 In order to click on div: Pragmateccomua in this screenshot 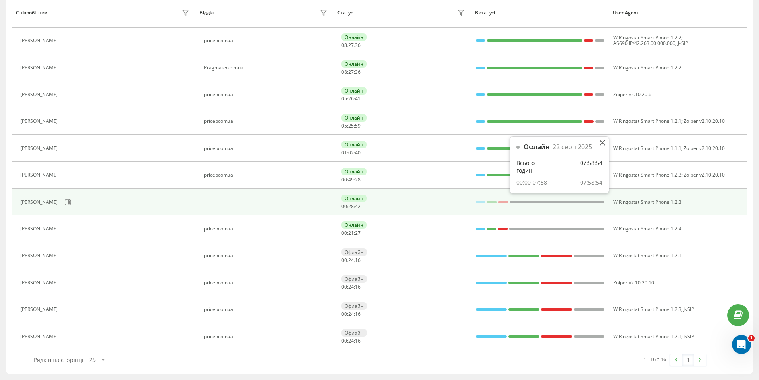, I will do `click(266, 68)`.